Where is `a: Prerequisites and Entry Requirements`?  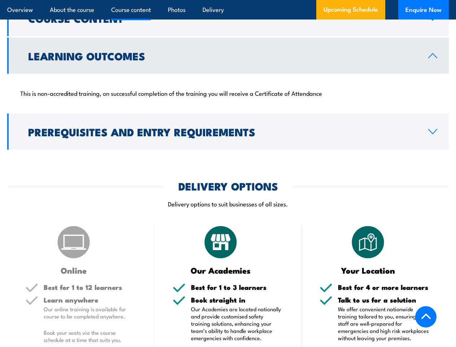
a: Prerequisites and Entry Requirements is located at coordinates (228, 131).